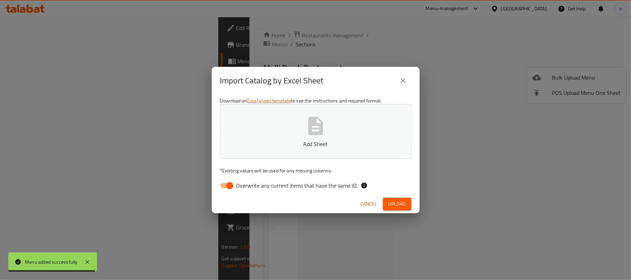 The width and height of the screenshot is (631, 280). Describe the element at coordinates (269, 101) in the screenshot. I see `a: Excel sheet template` at that location.